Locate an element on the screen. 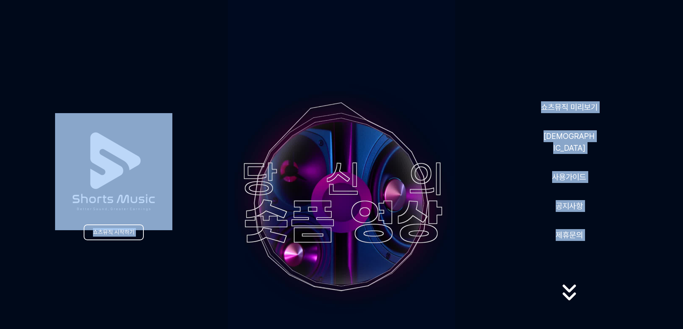 Image resolution: width=683 pixels, height=329 pixels. button: 제휴문의 is located at coordinates (569, 235).